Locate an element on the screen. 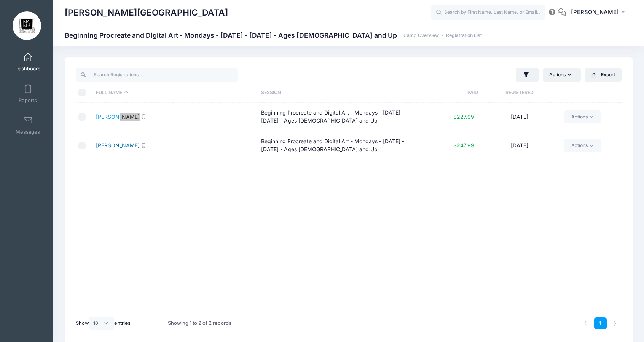 The image size is (644, 342). a: Camp Overview is located at coordinates (421, 36).